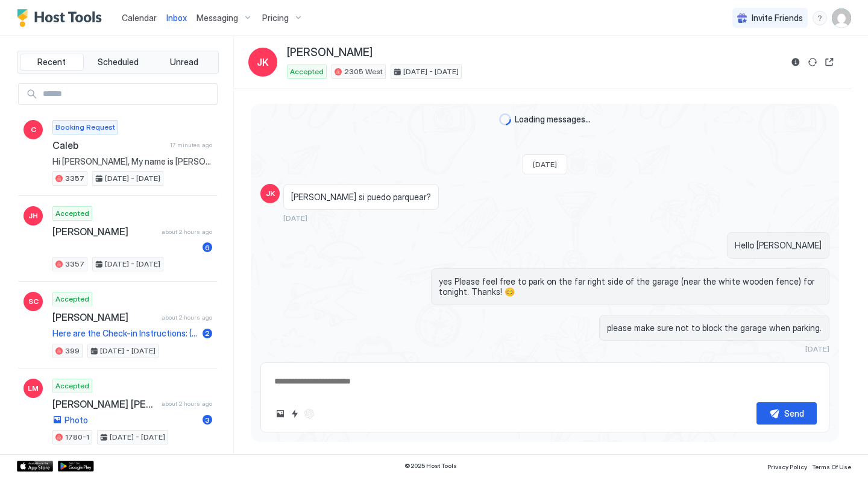 This screenshot has width=868, height=477. I want to click on button: Quick reply, so click(295, 414).